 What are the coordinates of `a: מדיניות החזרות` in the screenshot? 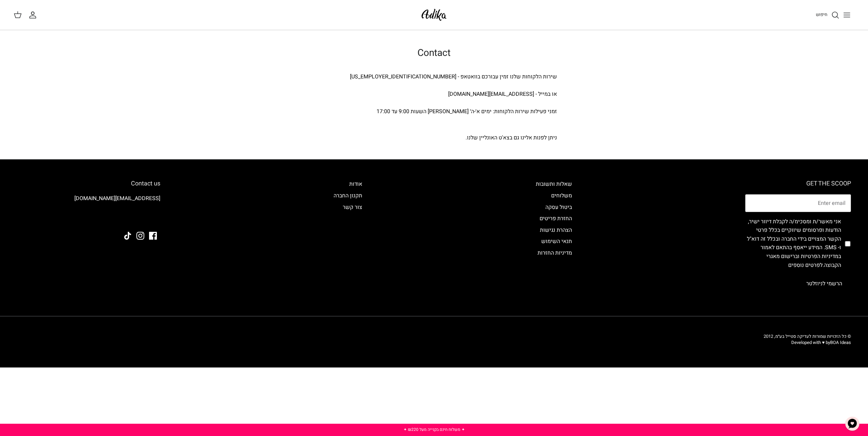 It's located at (554, 253).